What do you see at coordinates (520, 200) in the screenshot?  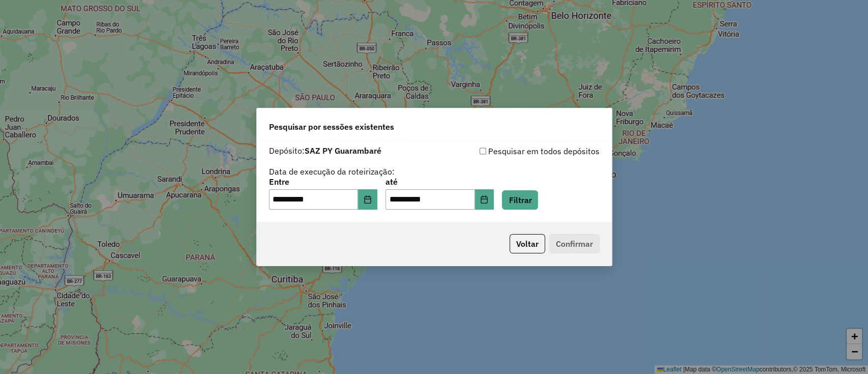 I see `button: Filtrar` at bounding box center [520, 200].